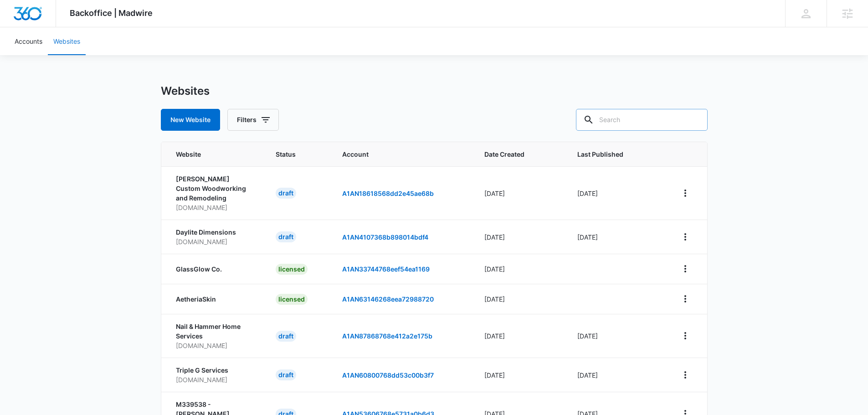  I want to click on input: Search, so click(641, 120).